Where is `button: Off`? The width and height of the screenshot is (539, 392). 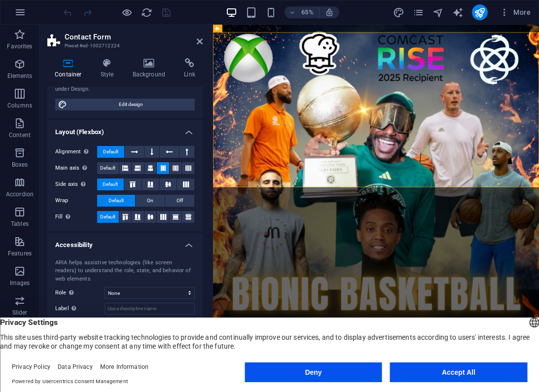
button: Off is located at coordinates (179, 201).